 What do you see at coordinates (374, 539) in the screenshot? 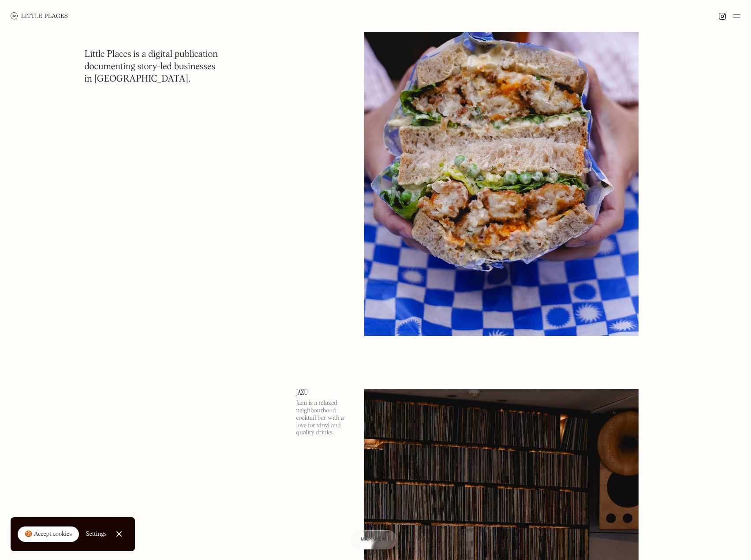
I see `span: Map view` at bounding box center [374, 539].